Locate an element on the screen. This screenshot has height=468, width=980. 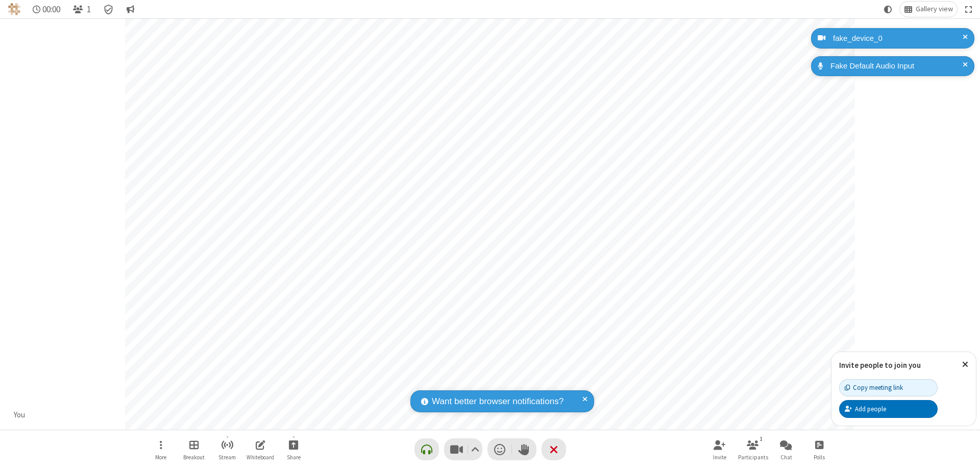
button: Start streaming is located at coordinates (227, 449).